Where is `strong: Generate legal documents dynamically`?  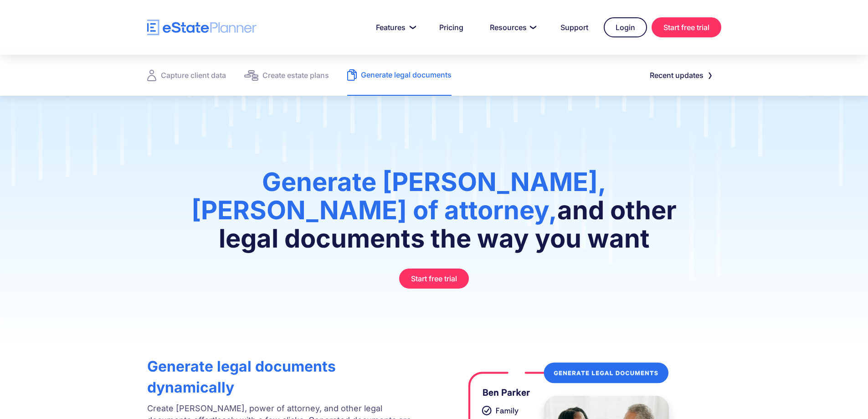 strong: Generate legal documents dynamically is located at coordinates (241, 377).